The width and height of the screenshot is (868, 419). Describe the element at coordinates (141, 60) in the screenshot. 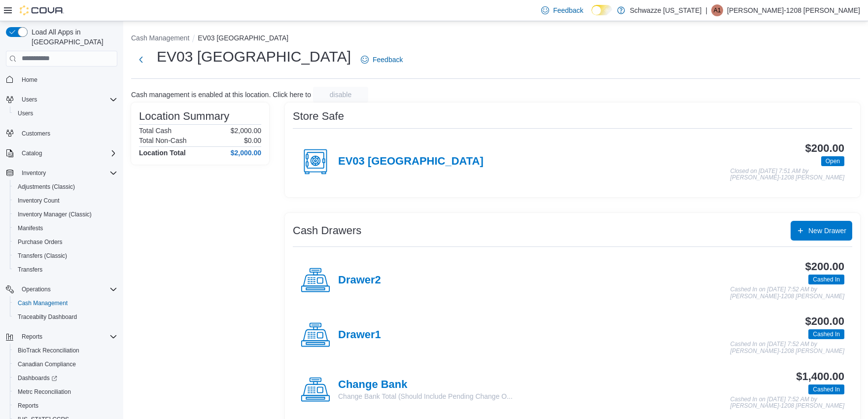

I see `button: Next` at that location.